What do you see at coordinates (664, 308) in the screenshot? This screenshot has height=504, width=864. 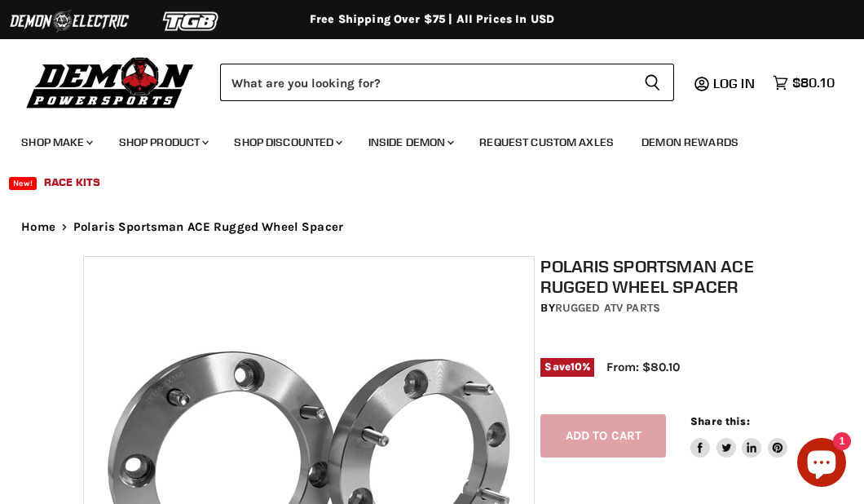 I see `div: by` at bounding box center [664, 308].